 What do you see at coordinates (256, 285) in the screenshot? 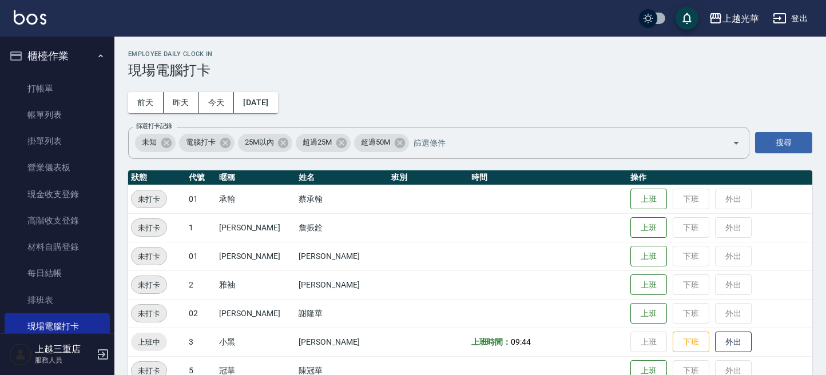
I see `td: 雅袖` at bounding box center [256, 285].